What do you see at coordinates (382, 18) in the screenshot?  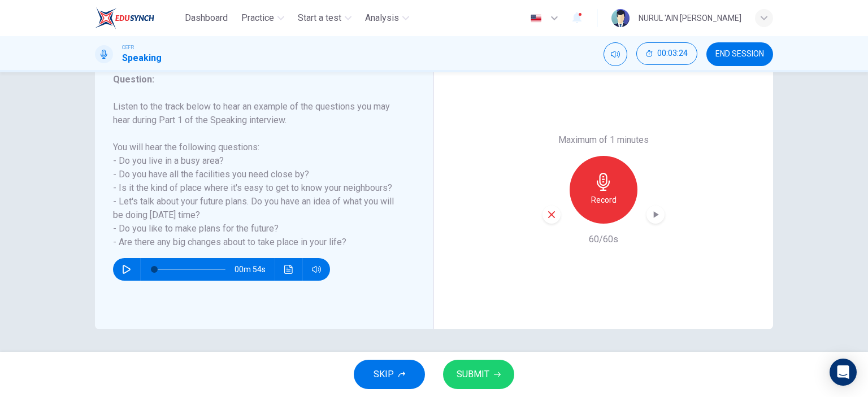 I see `span: Analysis` at bounding box center [382, 18].